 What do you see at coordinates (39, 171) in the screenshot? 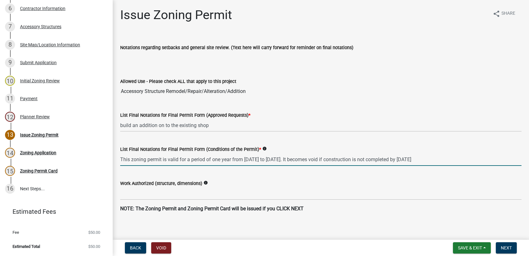
I see `div: Zoning Permit Card` at bounding box center [39, 171].